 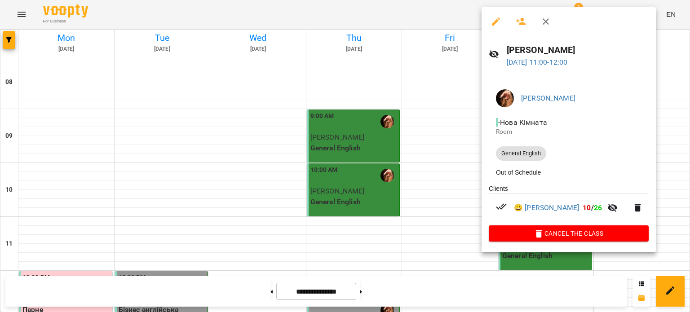 I want to click on span: - Нова Кімната, so click(x=522, y=122).